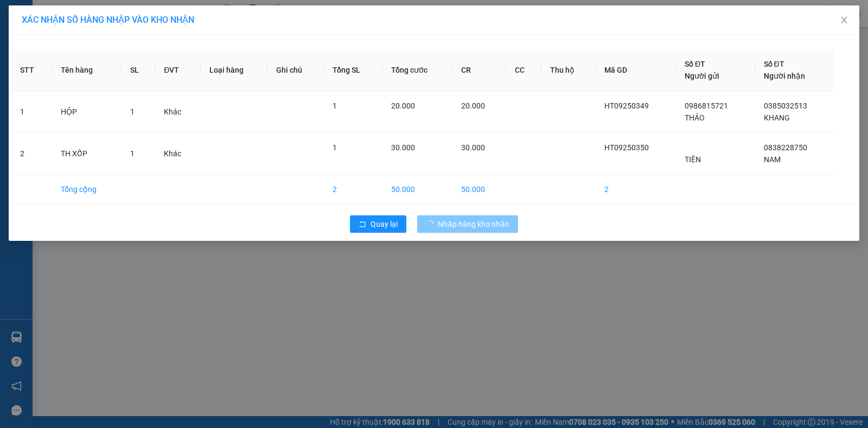  What do you see at coordinates (362, 224) in the screenshot?
I see `span: rollback` at bounding box center [362, 224].